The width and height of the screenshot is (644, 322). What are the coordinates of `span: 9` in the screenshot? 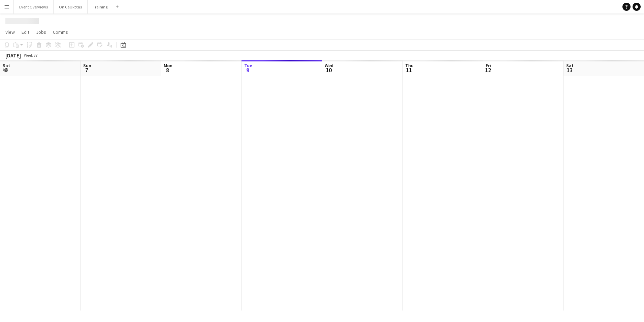 It's located at (248, 69).